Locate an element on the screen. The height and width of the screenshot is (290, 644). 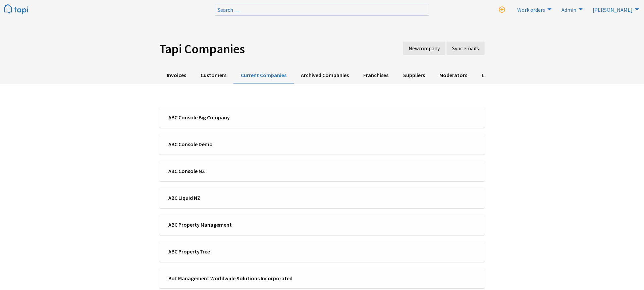
a: ABC Property Management is located at coordinates (322, 225).